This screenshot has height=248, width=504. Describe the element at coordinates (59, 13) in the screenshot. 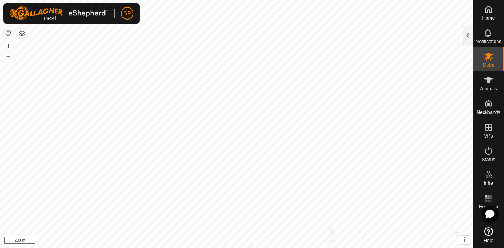

I see `img: Gallagher Logo` at that location.